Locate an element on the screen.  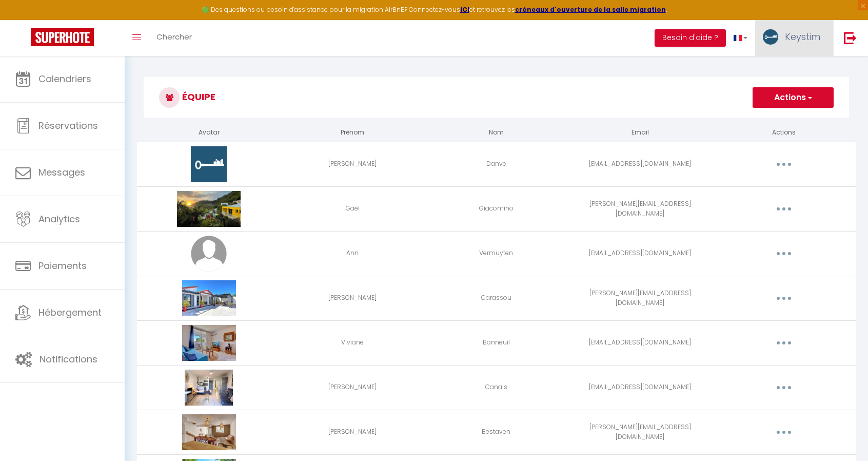
img: 17189139437652.jpg is located at coordinates (209, 432).